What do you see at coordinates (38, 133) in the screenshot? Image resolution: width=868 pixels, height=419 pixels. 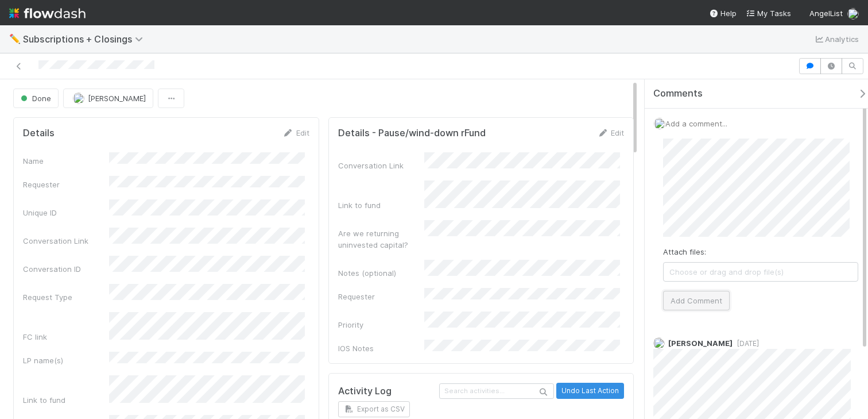 I see `h5: Details` at bounding box center [38, 133].